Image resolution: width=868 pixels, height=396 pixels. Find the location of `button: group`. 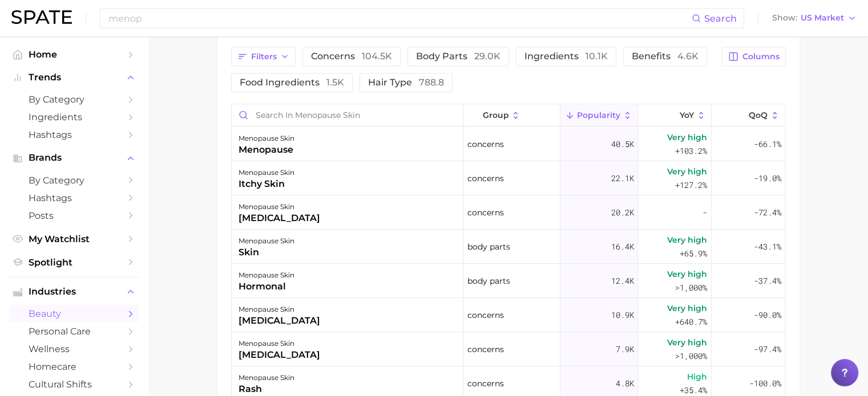

button: group is located at coordinates (512, 115).